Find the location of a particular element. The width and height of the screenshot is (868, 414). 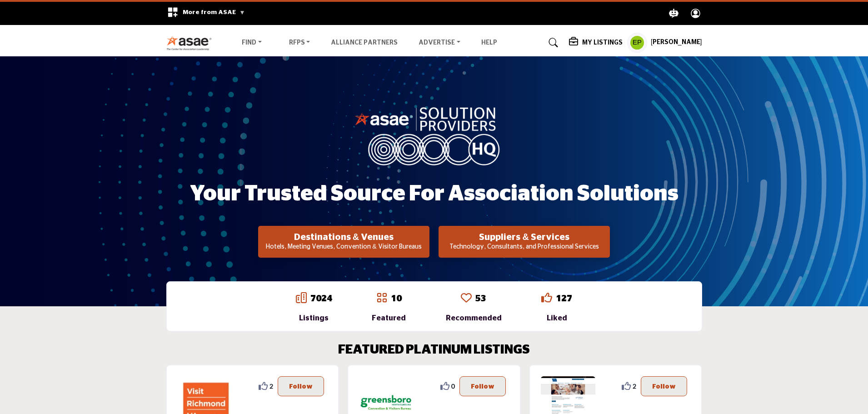

span: More from ASAE is located at coordinates (214, 12).